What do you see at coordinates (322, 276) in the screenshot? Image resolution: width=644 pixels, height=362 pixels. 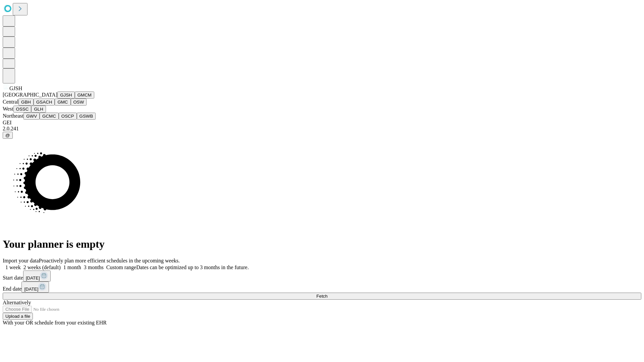 I see `div: Start date` at bounding box center [322, 276].